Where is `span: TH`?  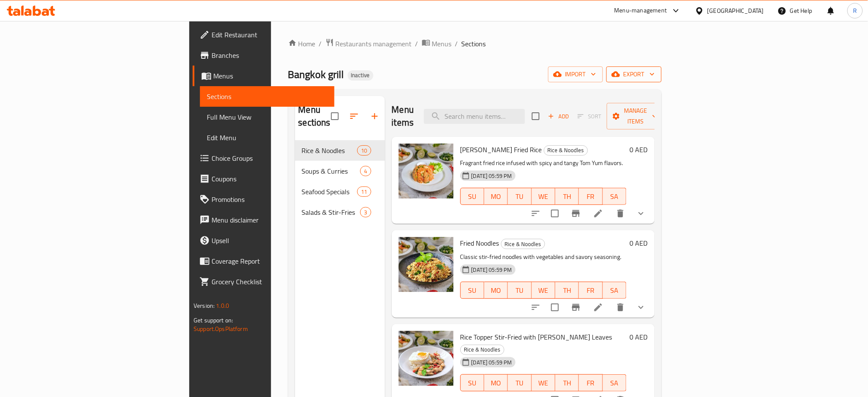
span: TH is located at coordinates (567, 382).